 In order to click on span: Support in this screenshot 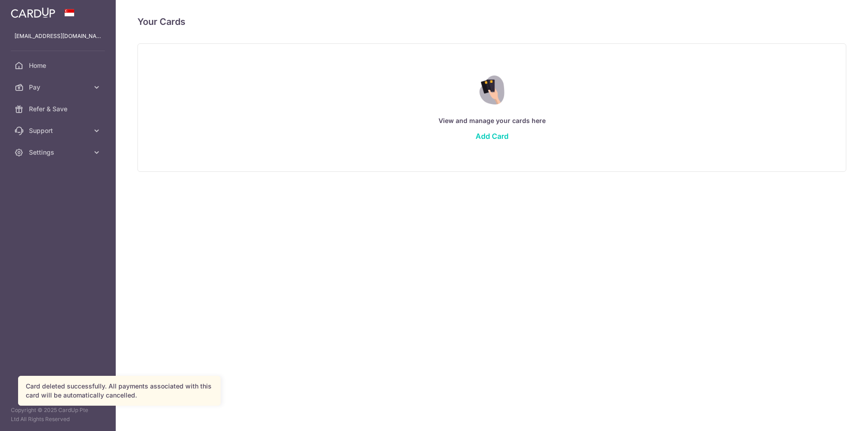, I will do `click(59, 131)`.